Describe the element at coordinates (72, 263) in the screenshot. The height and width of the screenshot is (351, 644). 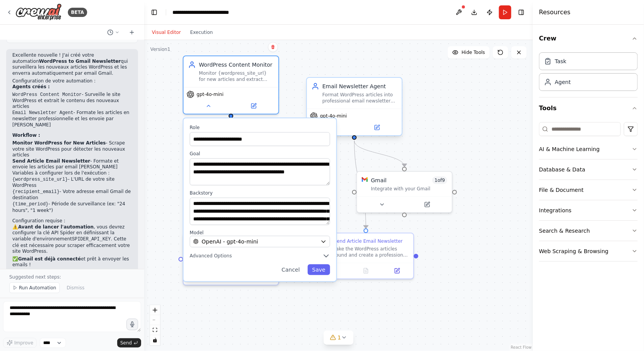
I see `p: ✅ et prêt à envoyer les emails !` at that location.